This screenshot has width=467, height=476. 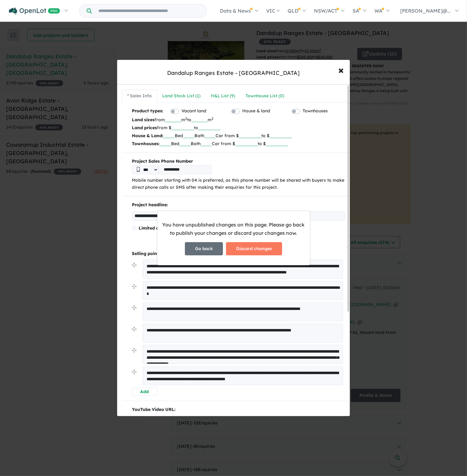 I want to click on img: Openlot PRO Logo White, so click(x=34, y=11).